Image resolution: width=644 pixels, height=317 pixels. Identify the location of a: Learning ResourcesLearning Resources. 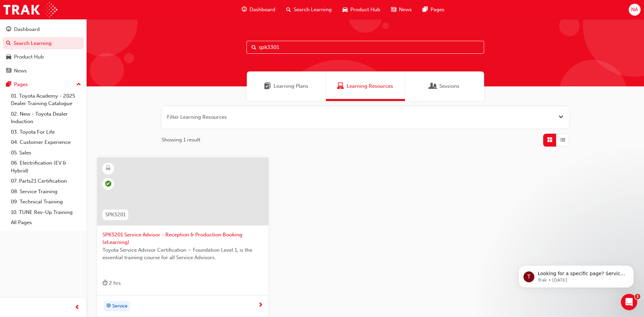
(365, 86).